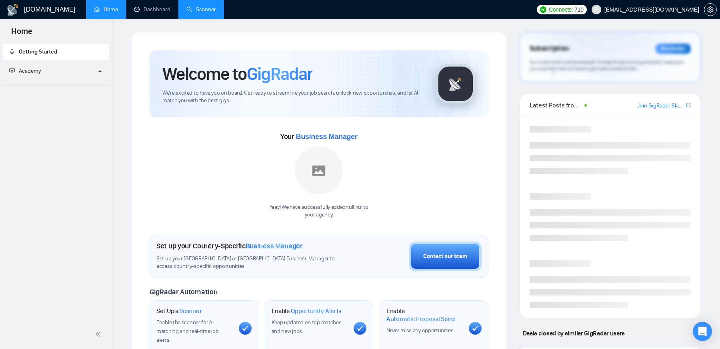  What do you see at coordinates (201, 9) in the screenshot?
I see `a: searchScanner` at bounding box center [201, 9].